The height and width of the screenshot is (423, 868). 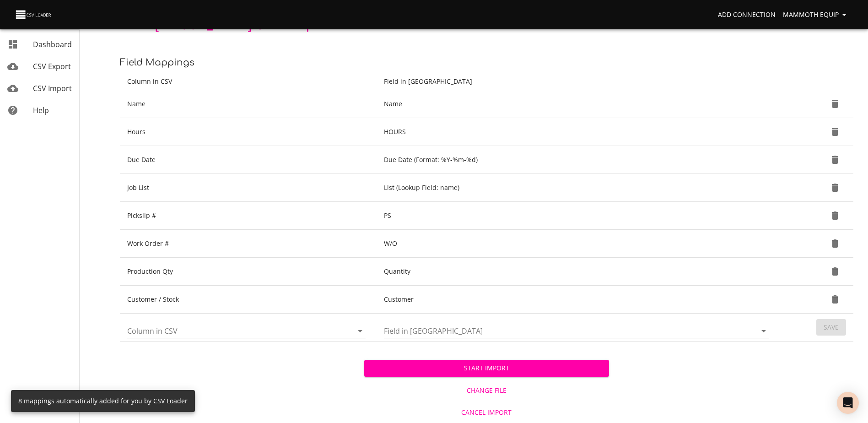 What do you see at coordinates (487, 390) in the screenshot?
I see `button: Change File` at bounding box center [487, 390].